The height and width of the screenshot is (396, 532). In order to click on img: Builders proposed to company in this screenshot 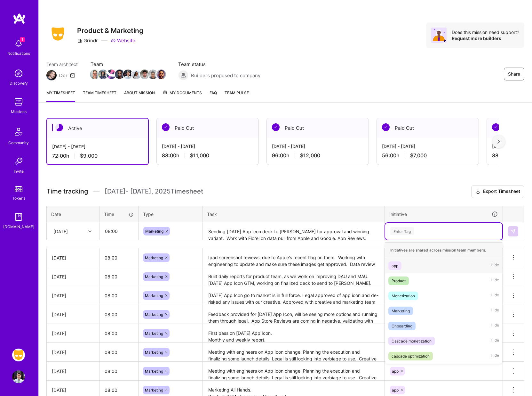, I will do `click(183, 75)`.